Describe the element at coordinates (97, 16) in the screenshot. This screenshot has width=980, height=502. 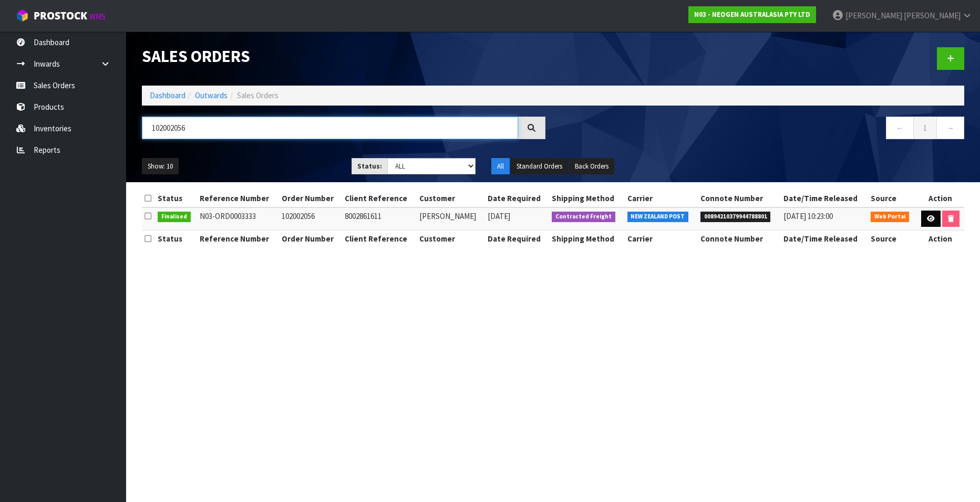
I see `small: WMS` at that location.